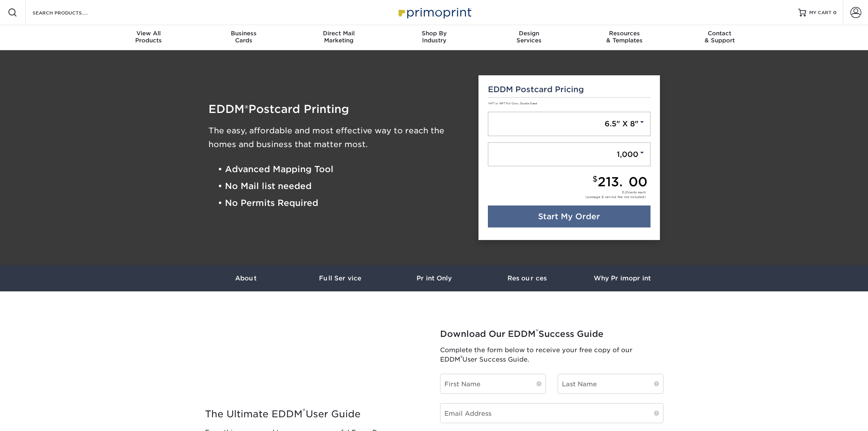 The image size is (868, 431). Describe the element at coordinates (434, 37) in the screenshot. I see `div: Industry` at that location.